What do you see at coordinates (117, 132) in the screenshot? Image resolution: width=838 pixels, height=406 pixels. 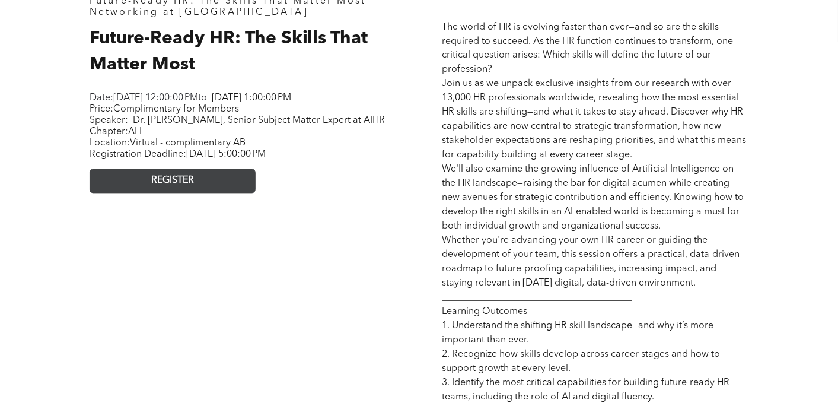 I see `span: Chapter:` at bounding box center [117, 132].